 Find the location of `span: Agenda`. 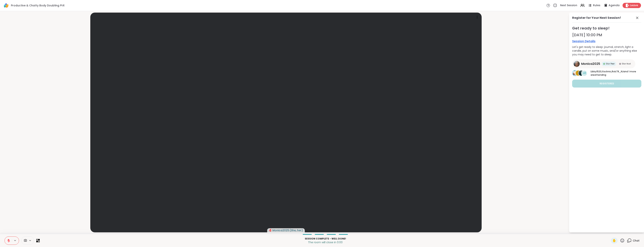

span: Agenda is located at coordinates (614, 5).